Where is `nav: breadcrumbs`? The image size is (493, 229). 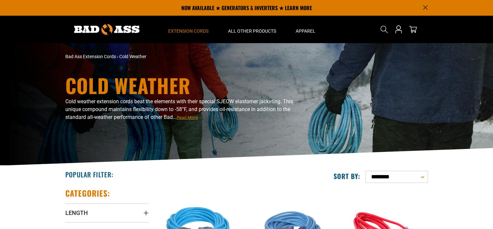 nav: breadcrumbs is located at coordinates (185, 57).